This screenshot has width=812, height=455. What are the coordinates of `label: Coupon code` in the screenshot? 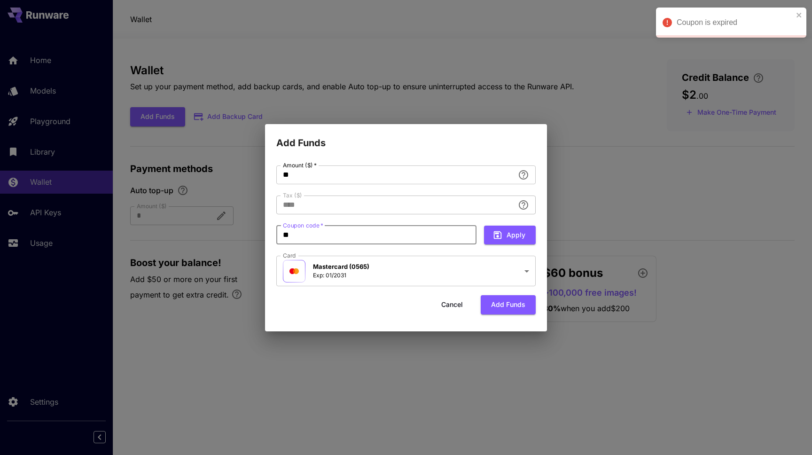 It's located at (303, 225).